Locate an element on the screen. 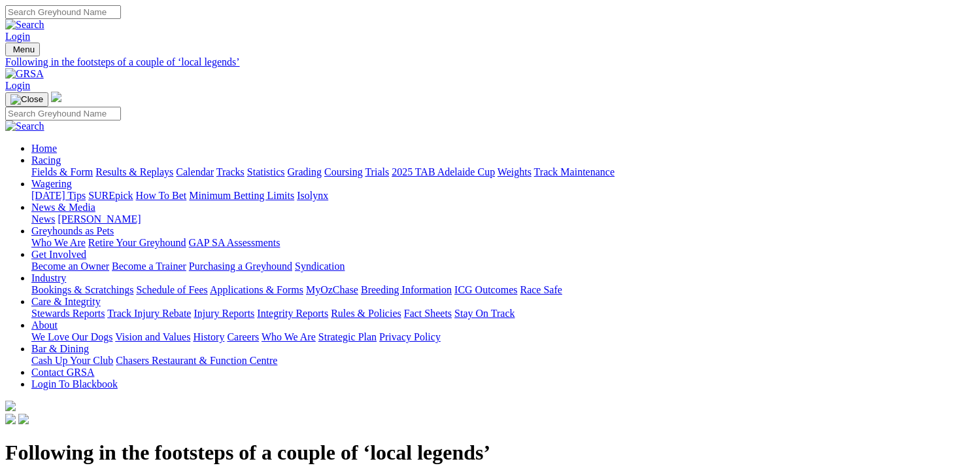 The width and height of the screenshot is (980, 474). a: News & Media is located at coordinates (63, 207).